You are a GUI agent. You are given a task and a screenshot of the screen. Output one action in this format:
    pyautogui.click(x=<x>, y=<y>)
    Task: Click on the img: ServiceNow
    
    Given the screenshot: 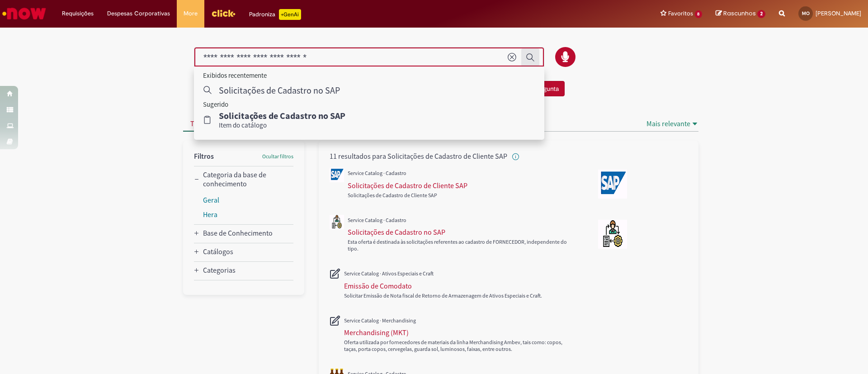 What is the action you would take?
    pyautogui.click(x=24, y=14)
    